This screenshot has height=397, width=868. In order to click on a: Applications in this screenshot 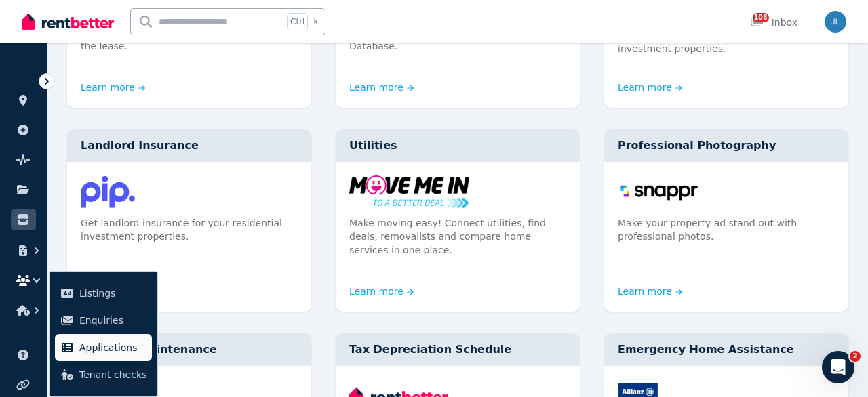, I will do `click(103, 348)`.